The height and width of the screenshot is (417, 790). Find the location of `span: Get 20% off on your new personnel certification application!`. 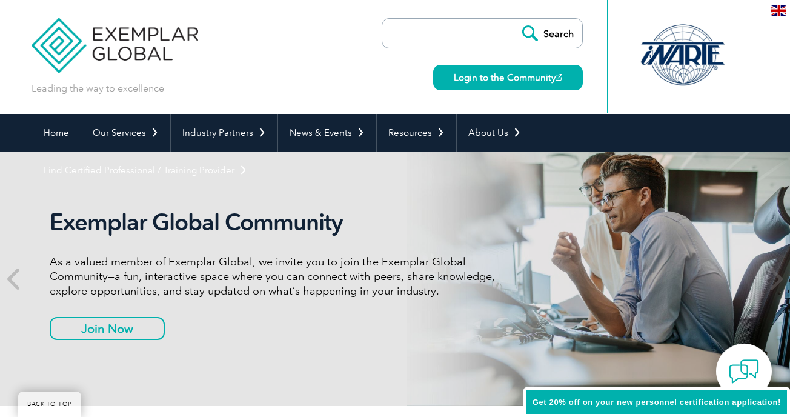

span: Get 20% off on your new personnel certification application! is located at coordinates (657, 402).